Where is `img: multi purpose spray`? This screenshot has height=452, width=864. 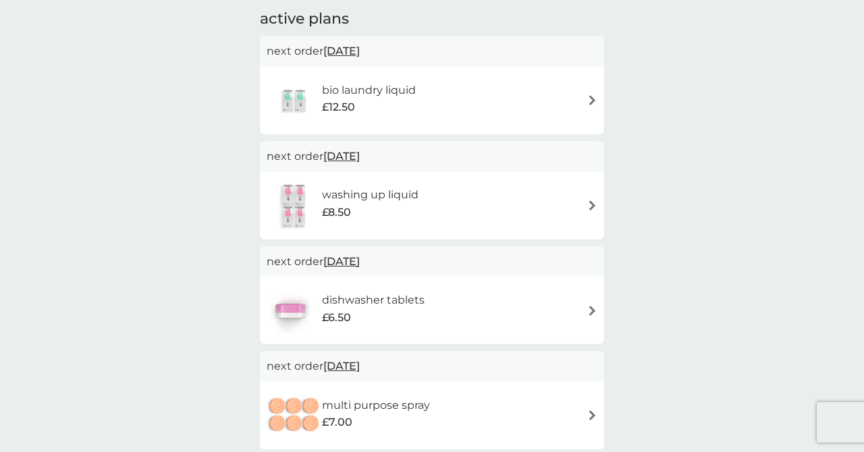
img: multi purpose spray is located at coordinates (294, 416).